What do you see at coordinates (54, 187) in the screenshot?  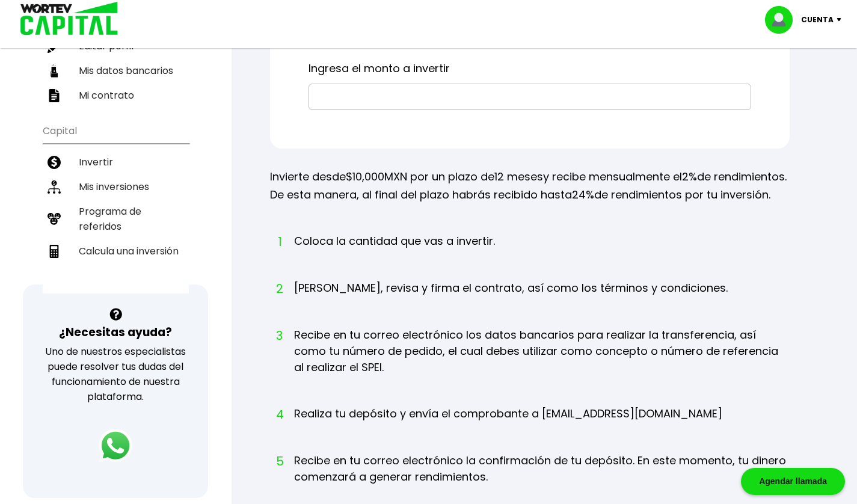 I see `img: inversiones-icon.6695dc30.svg` at bounding box center [54, 187].